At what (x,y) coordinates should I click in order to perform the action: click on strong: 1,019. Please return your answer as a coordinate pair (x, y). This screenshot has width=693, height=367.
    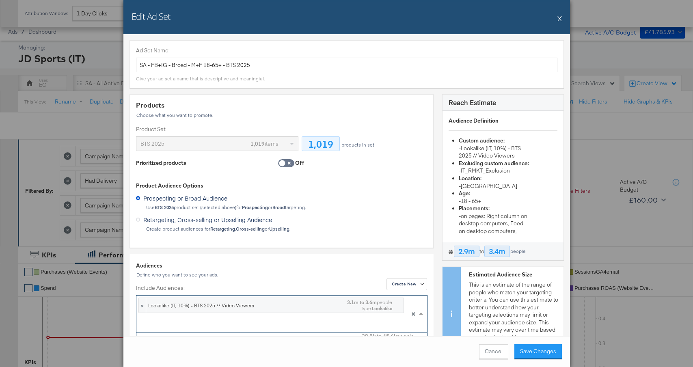
    Looking at the image, I should click on (257, 144).